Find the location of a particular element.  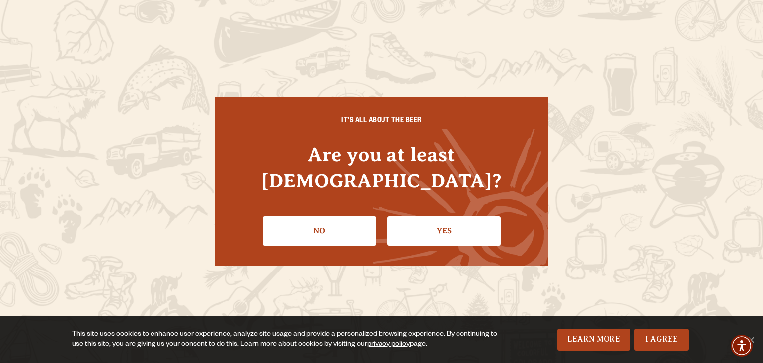

div: This site uses cookies to enhance user experience, analyze site usage and provide a personalized ... is located at coordinates (286, 339).